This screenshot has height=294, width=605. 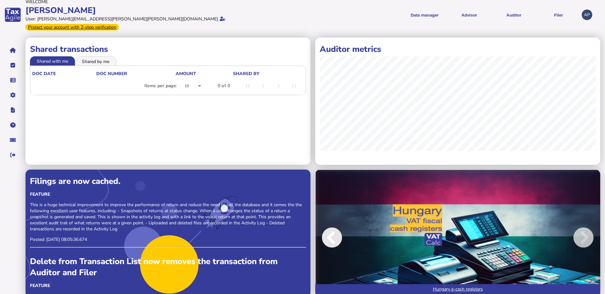 I want to click on button: Filer, so click(x=558, y=15).